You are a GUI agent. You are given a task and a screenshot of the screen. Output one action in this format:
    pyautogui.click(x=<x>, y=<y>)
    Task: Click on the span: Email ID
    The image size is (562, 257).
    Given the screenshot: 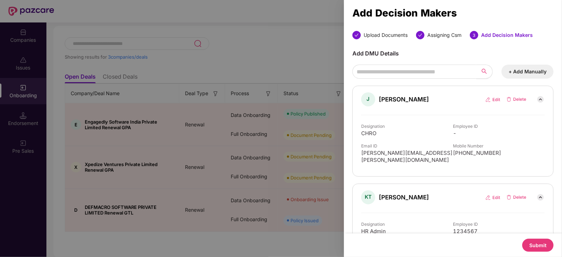 What is the action you would take?
    pyautogui.click(x=407, y=146)
    